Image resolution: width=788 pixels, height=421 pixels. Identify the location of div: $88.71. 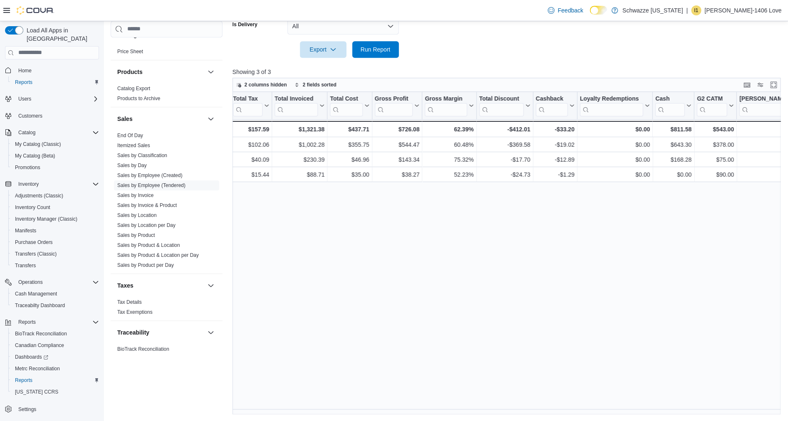
(299, 175).